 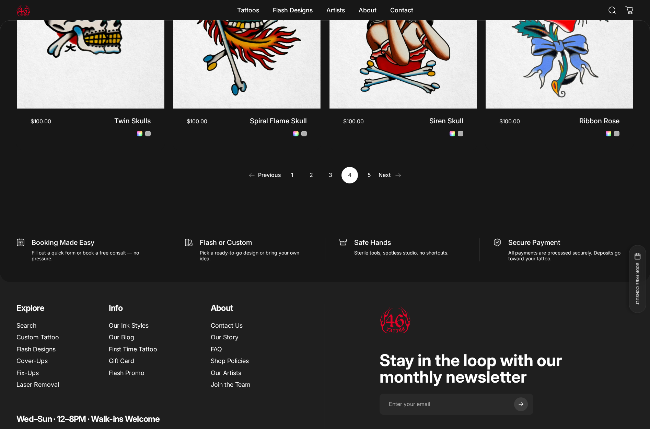 What do you see at coordinates (230, 361) in the screenshot?
I see `a: Shop Policies` at bounding box center [230, 361].